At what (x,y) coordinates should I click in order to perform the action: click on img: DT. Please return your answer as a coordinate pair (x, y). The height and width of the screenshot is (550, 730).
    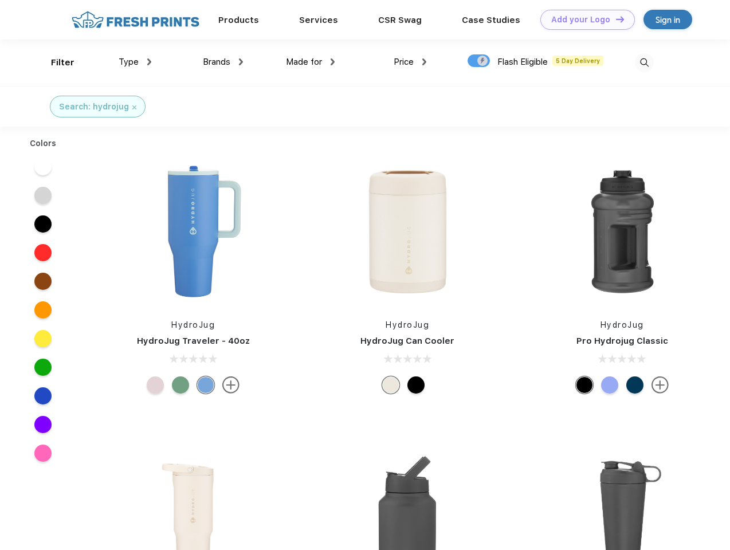
    Looking at the image, I should click on (620, 19).